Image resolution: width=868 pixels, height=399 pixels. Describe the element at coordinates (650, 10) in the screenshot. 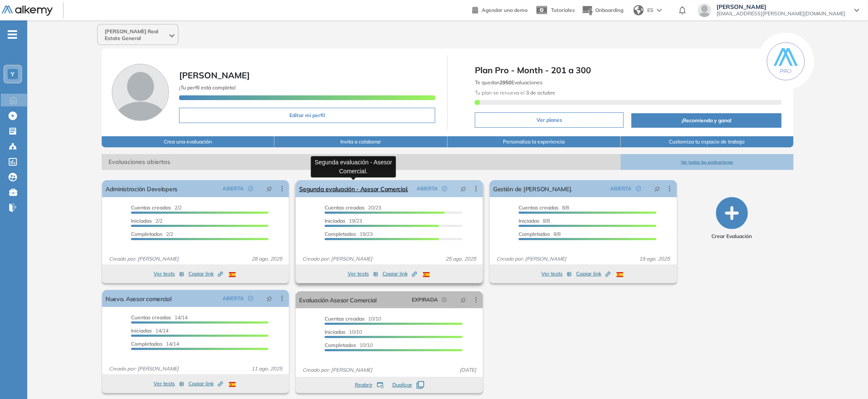

I see `span: ES` at that location.